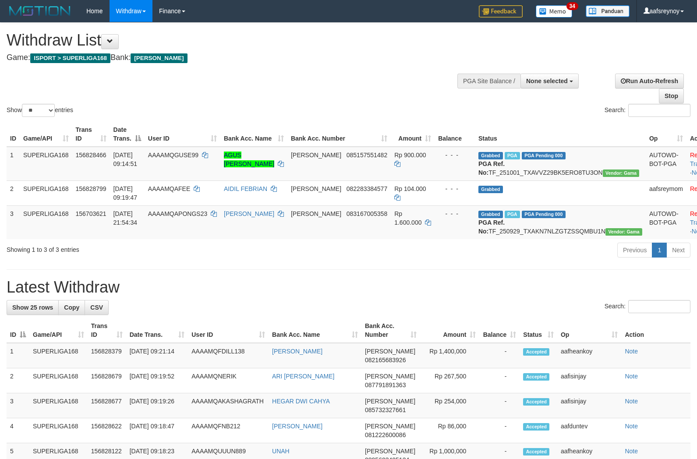 The width and height of the screenshot is (697, 459). I want to click on th: Bank Acc. Name: activate to sort column ascending, so click(254, 134).